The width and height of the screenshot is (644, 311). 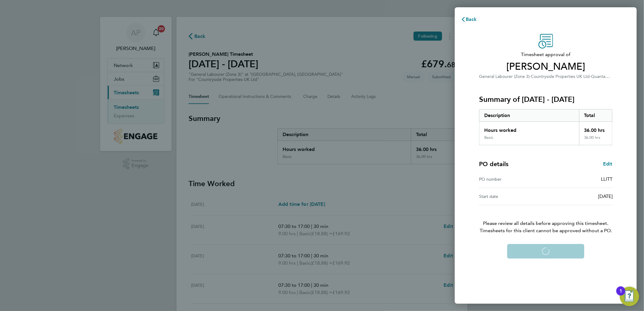 What do you see at coordinates (513, 179) in the screenshot?
I see `div: PO number` at bounding box center [513, 179].